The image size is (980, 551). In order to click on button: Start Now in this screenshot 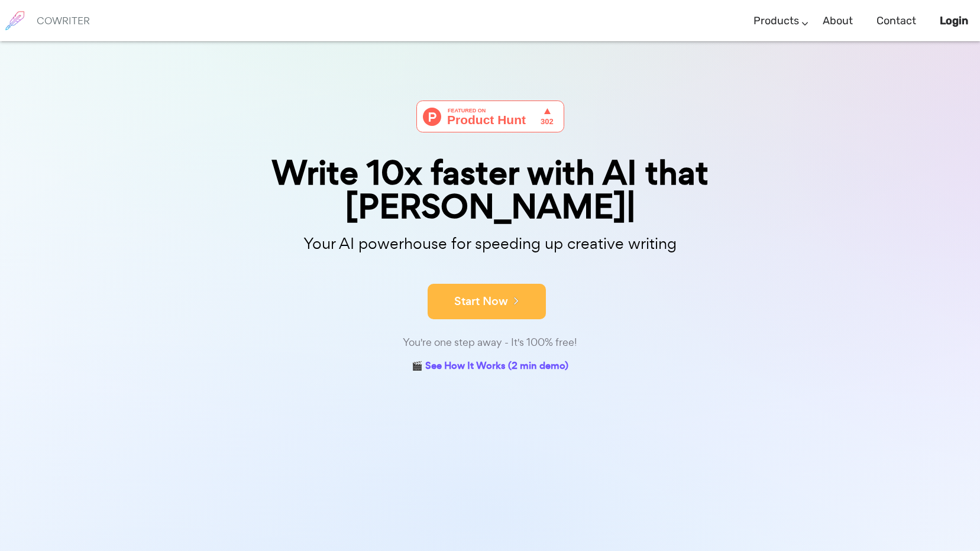, I will do `click(487, 301)`.